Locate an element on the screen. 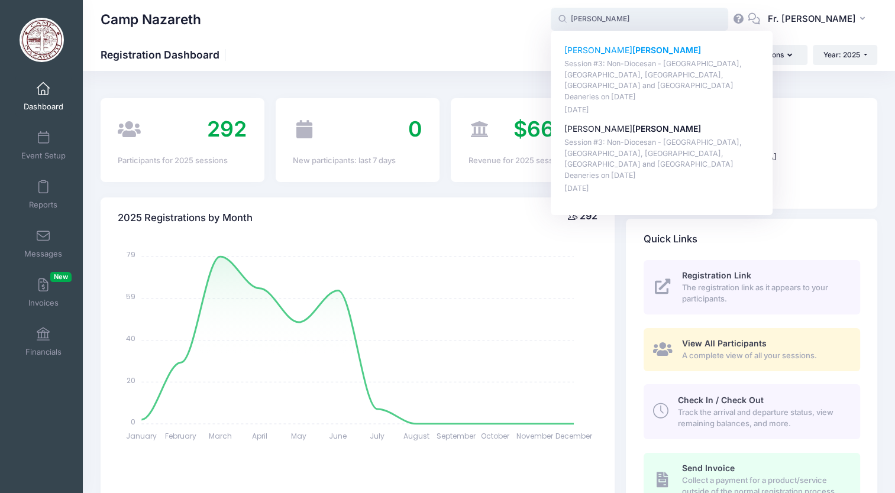 The height and width of the screenshot is (493, 895). tspan: 0 is located at coordinates (134, 422).